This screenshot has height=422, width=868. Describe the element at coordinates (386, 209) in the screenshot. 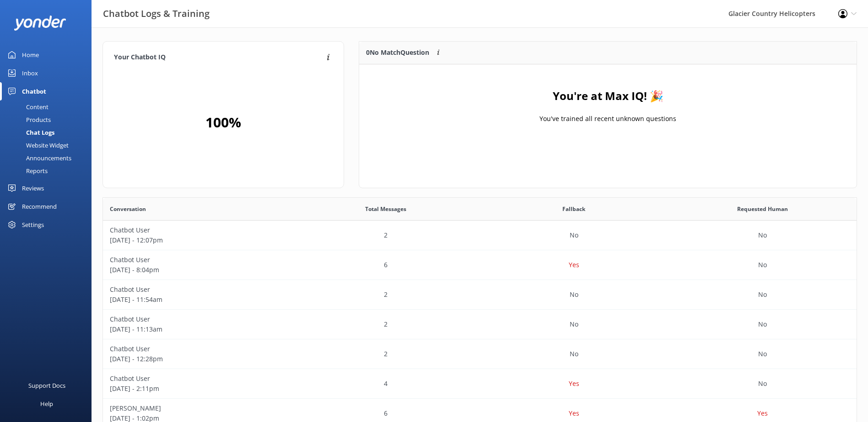

I see `span: Total Messages` at that location.